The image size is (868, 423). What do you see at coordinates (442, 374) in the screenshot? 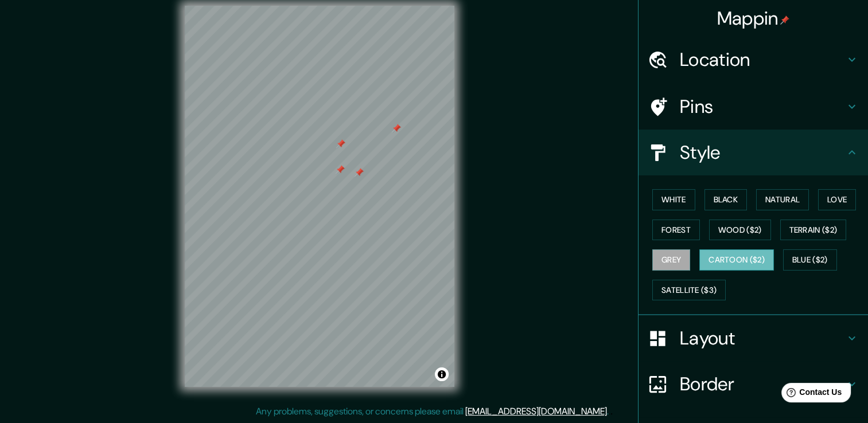
I see `button: Toggle attribution` at bounding box center [442, 374].